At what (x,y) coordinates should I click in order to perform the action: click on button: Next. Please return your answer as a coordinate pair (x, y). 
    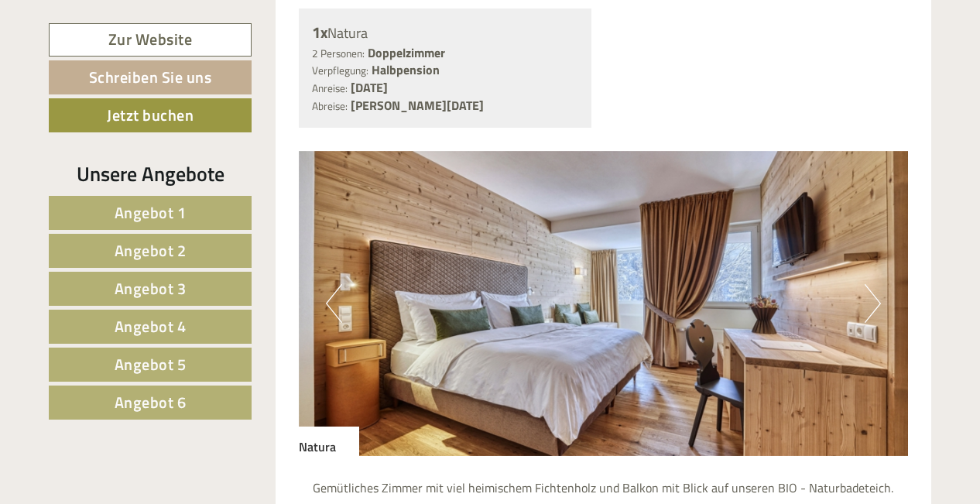
    Looking at the image, I should click on (873, 304).